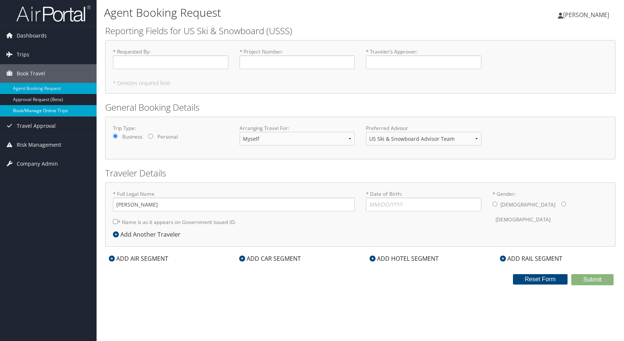 The height and width of the screenshot is (341, 624). What do you see at coordinates (37, 164) in the screenshot?
I see `span: Company Admin` at bounding box center [37, 164].